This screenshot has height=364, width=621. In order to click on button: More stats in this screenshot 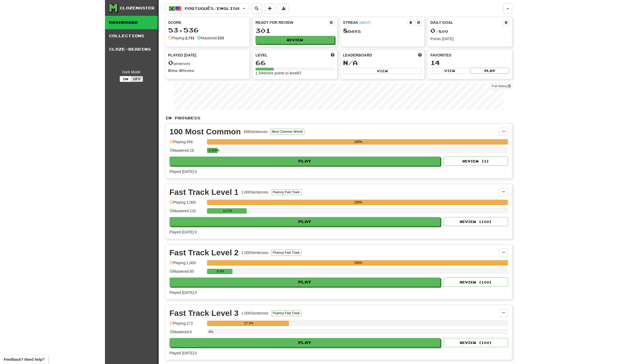, I will do `click(284, 9)`.